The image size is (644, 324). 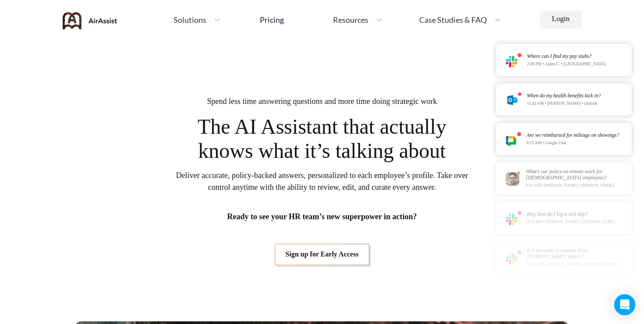 What do you see at coordinates (322, 139) in the screenshot?
I see `span: The AI Assistant that actually knows what it’s talking about` at bounding box center [322, 139].